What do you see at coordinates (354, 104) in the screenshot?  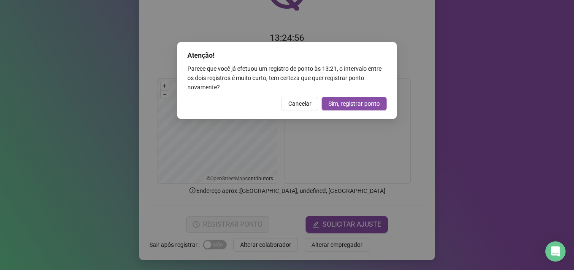 I see `span: Sim, registrar ponto` at bounding box center [354, 104].